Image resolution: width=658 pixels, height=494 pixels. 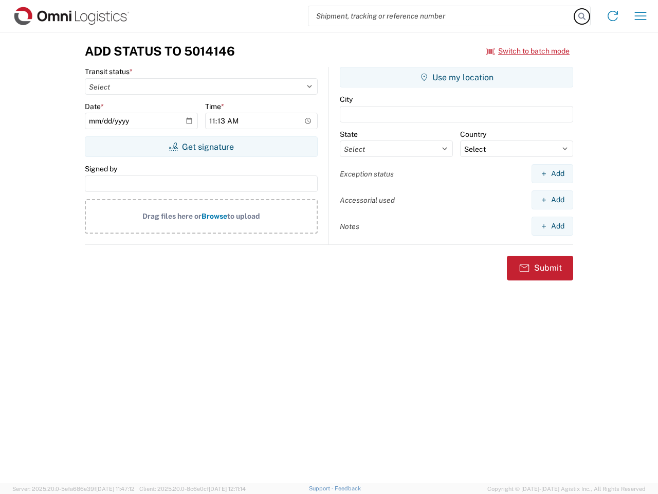 What do you see at coordinates (214, 106) in the screenshot?
I see `label: Time` at bounding box center [214, 106].